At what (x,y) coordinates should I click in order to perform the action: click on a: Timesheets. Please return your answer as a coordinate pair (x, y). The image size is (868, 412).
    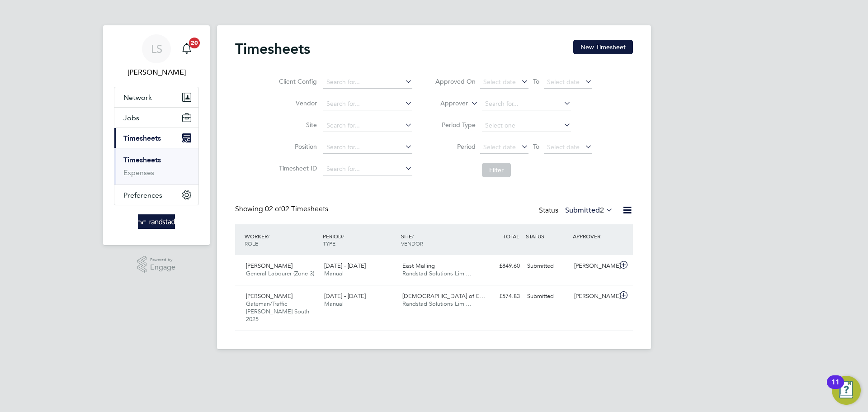
    Looking at the image, I should click on (142, 159).